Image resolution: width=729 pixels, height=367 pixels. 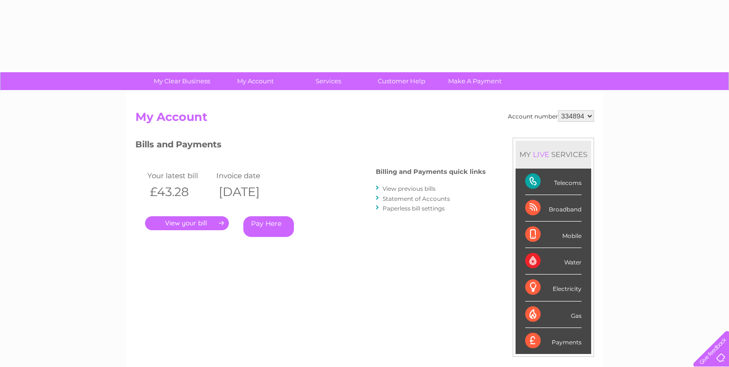 What do you see at coordinates (431, 172) in the screenshot?
I see `h4: Billing and Payments quick links` at bounding box center [431, 172].